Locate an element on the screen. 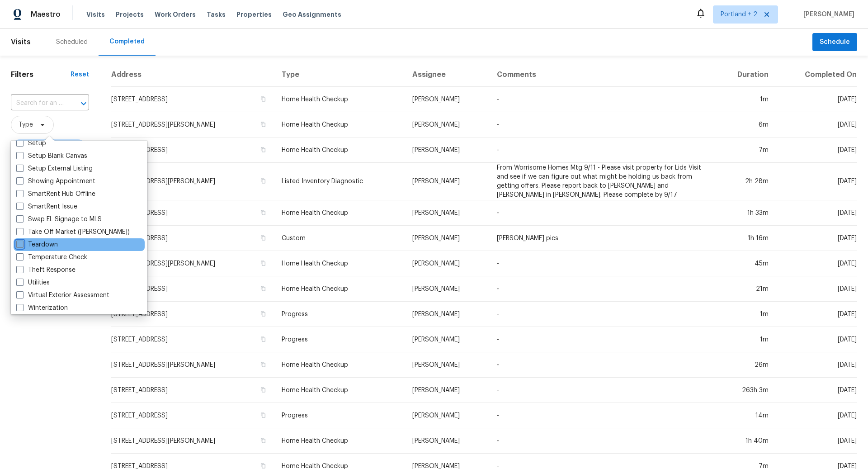 This screenshot has height=469, width=868. td: 45m is located at coordinates (744, 264).